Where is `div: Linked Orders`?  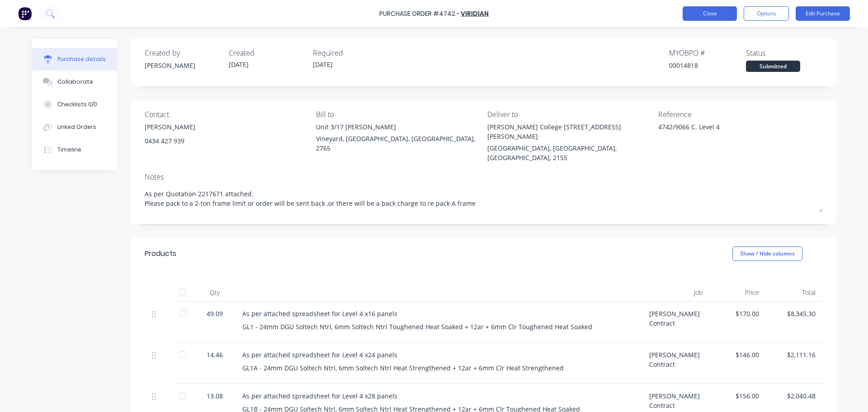 div: Linked Orders is located at coordinates (77, 127).